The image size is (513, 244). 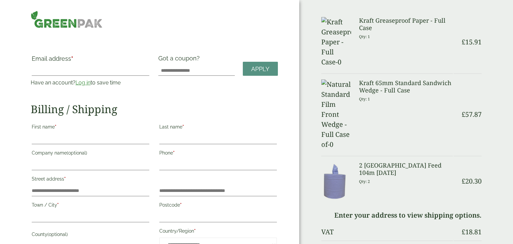 I want to click on bdi: 15.91, so click(x=472, y=42).